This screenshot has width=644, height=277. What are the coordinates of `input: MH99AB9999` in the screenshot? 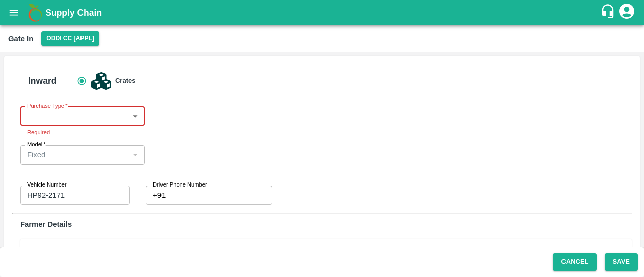 It's located at (75, 195).